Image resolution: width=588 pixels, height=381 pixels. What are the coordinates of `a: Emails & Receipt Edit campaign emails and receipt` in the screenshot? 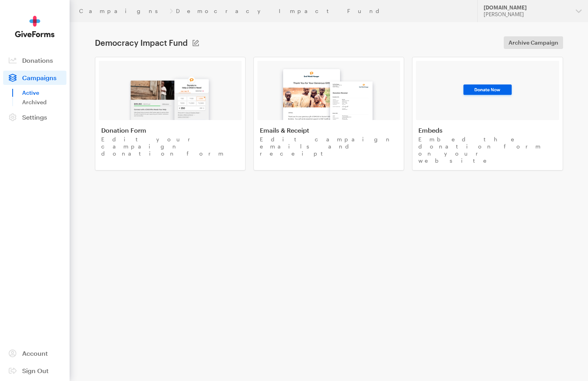 It's located at (328, 114).